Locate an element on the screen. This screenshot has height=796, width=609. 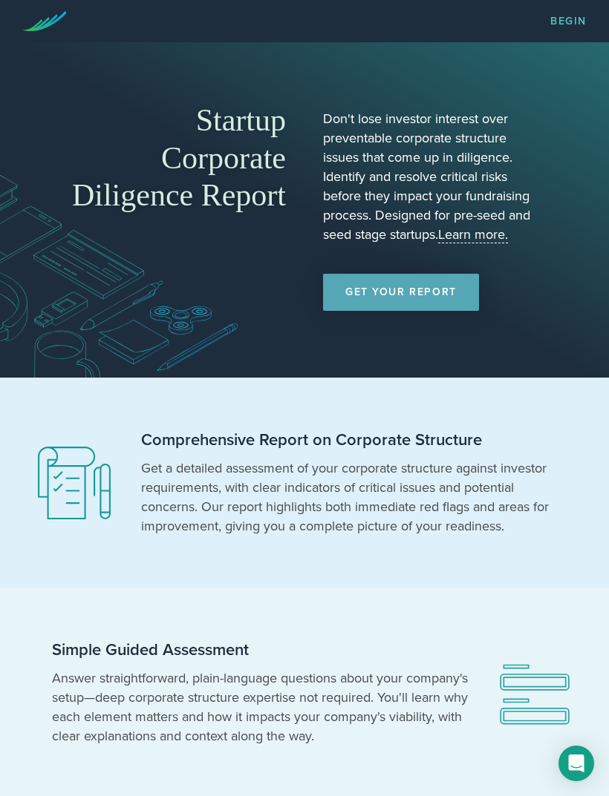
h2: Simple Guided Assessment is located at coordinates (260, 650).